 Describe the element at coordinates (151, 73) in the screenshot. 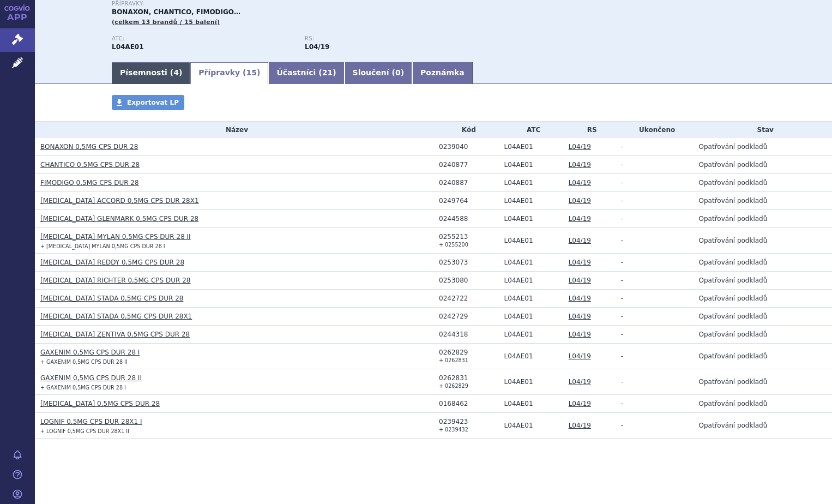

I see `a: Písemnosti (4)` at that location.